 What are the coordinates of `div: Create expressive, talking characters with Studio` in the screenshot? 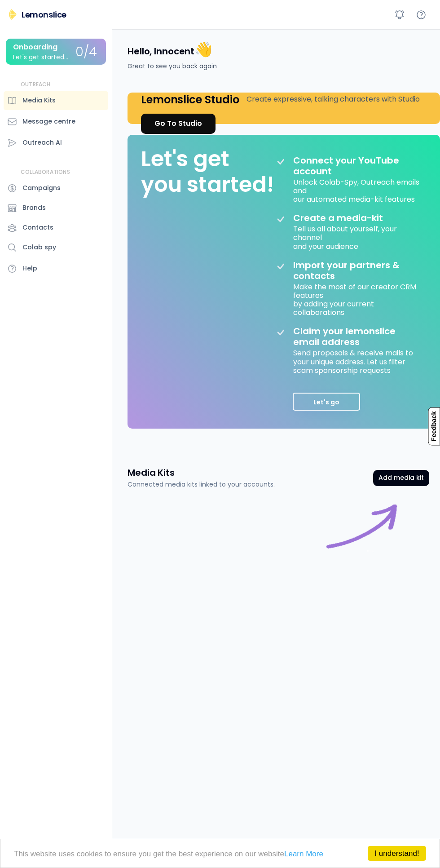 It's located at (334, 99).